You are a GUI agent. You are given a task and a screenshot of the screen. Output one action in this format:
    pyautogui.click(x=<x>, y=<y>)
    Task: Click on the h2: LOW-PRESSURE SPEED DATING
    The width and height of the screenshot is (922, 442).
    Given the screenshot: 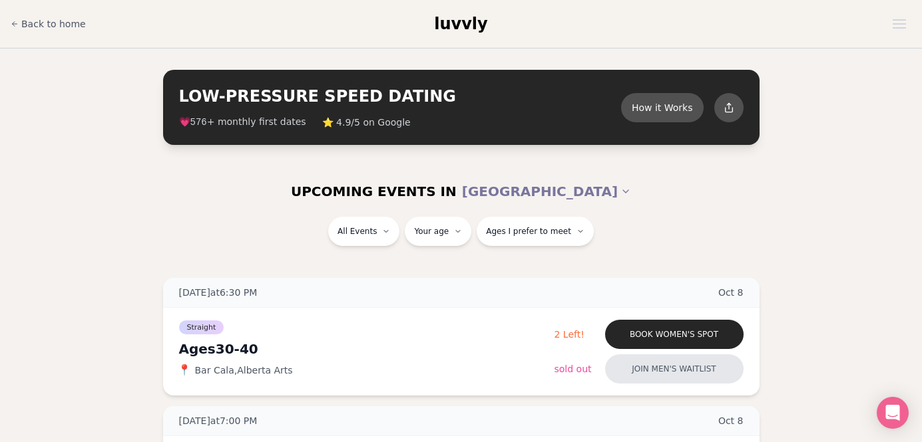 What is the action you would take?
    pyautogui.click(x=400, y=96)
    